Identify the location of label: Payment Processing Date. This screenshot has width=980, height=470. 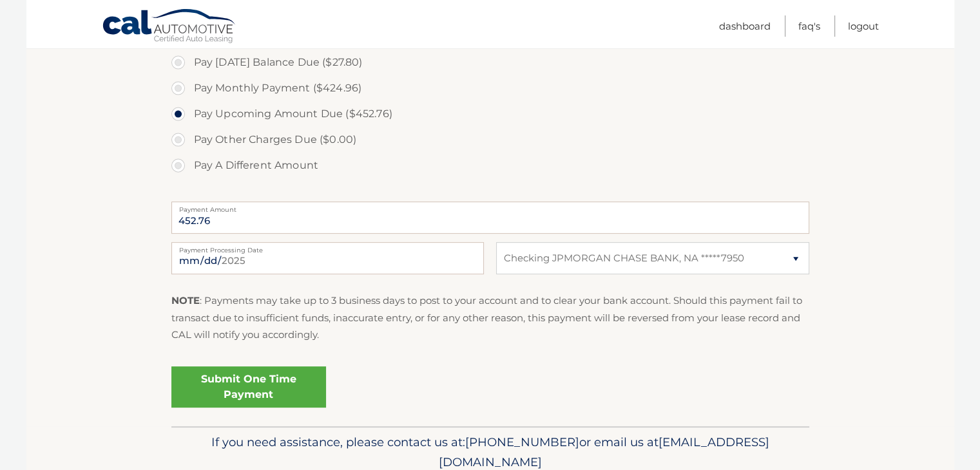
(327, 247).